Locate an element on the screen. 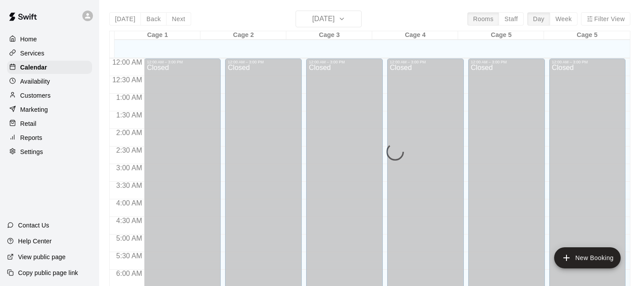 This screenshot has height=286, width=644. p: Copy public page link is located at coordinates (48, 273).